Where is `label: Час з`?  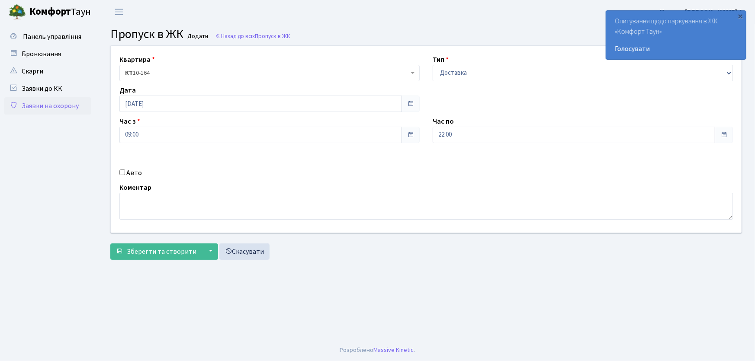 label: Час з is located at coordinates (130, 122).